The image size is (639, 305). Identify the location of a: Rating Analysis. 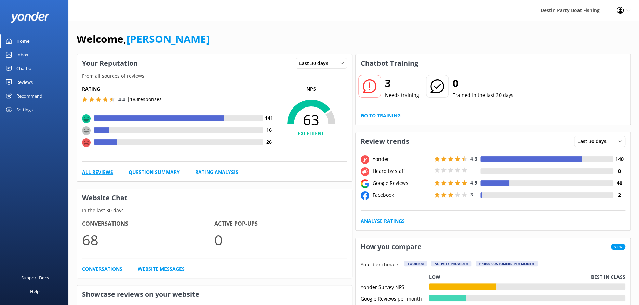
(217, 172).